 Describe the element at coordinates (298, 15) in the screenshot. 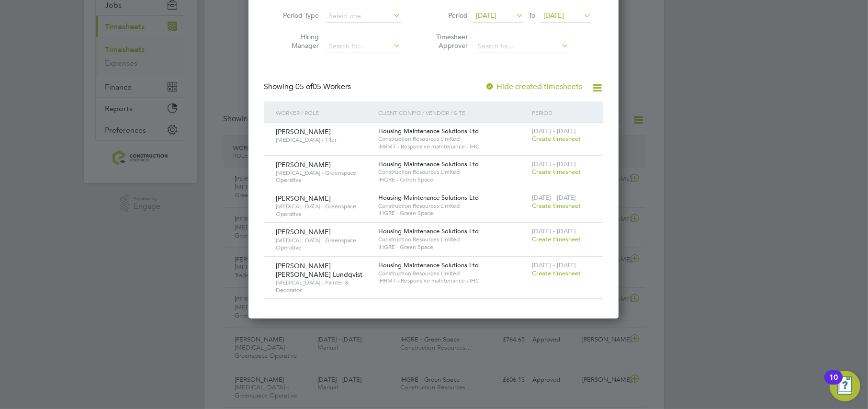

I see `label: Period Type` at that location.